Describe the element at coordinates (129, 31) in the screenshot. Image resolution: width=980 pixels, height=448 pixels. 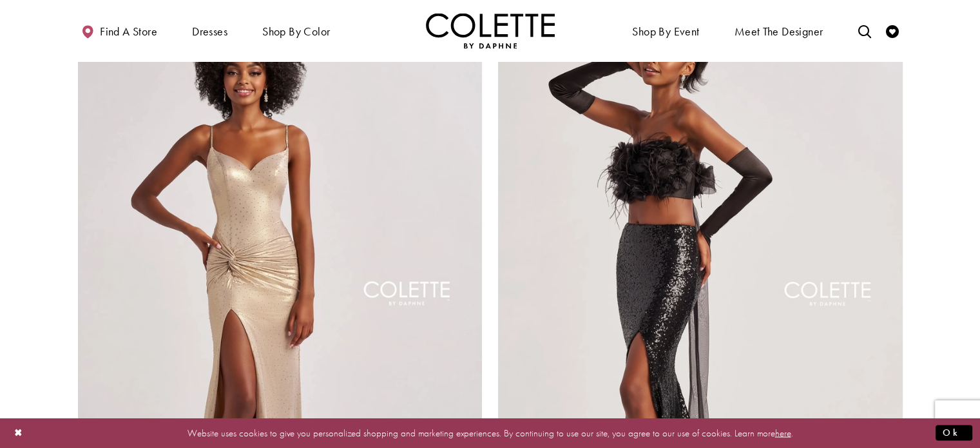
I see `span: Find a store` at that location.